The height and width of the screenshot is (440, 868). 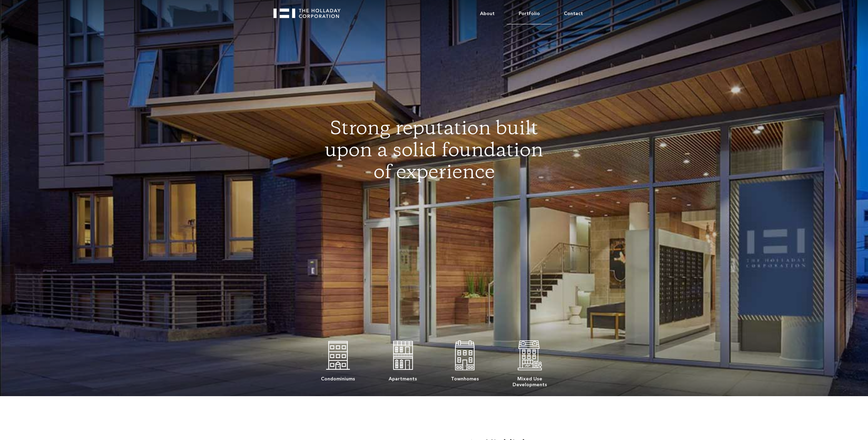 I want to click on div: Mixed Use Developments, so click(x=529, y=380).